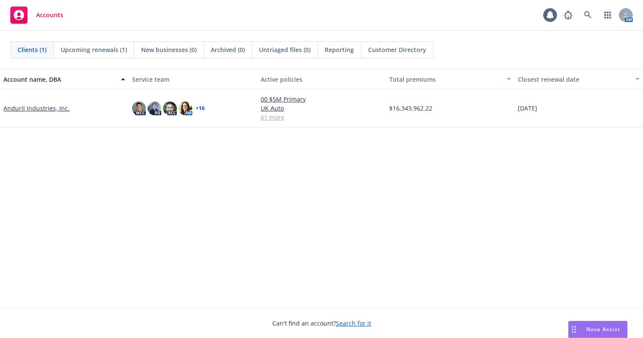 The image size is (643, 338). I want to click on span: Archived (0), so click(228, 49).